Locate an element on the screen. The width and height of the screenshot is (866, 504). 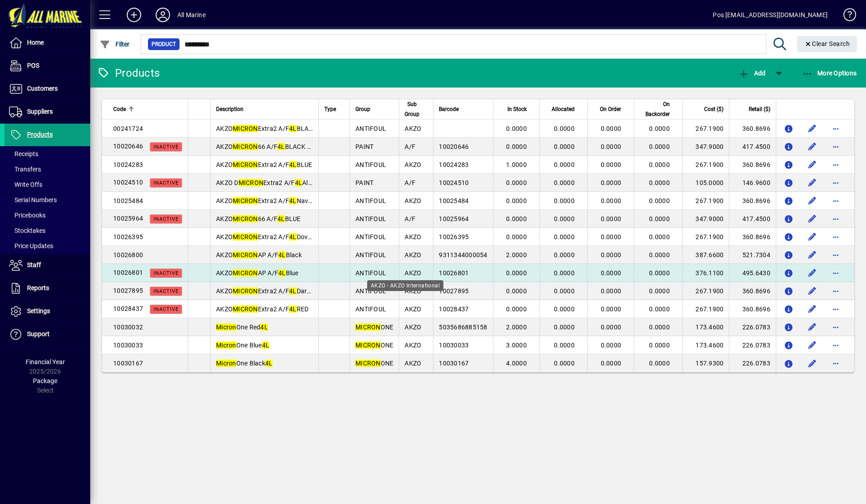
a: Receipts is located at coordinates (48, 154).